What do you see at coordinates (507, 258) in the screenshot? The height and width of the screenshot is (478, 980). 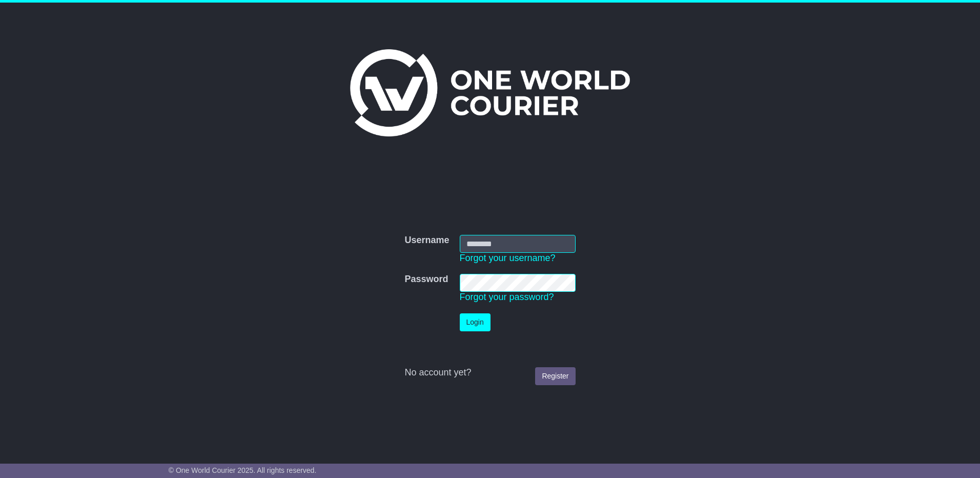 I see `a: Forgot your username?` at bounding box center [507, 258].